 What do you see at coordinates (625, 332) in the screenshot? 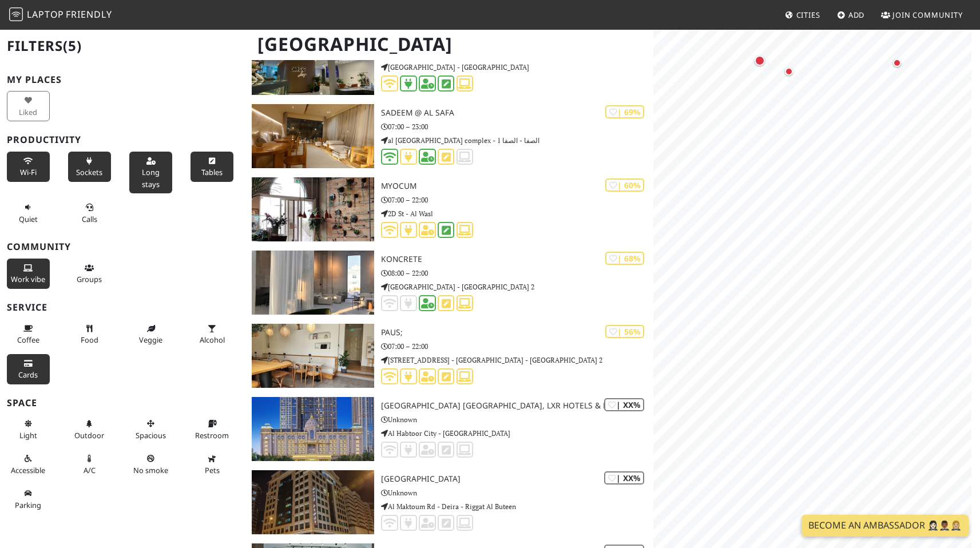
I see `div: | 56%` at bounding box center [625, 332].